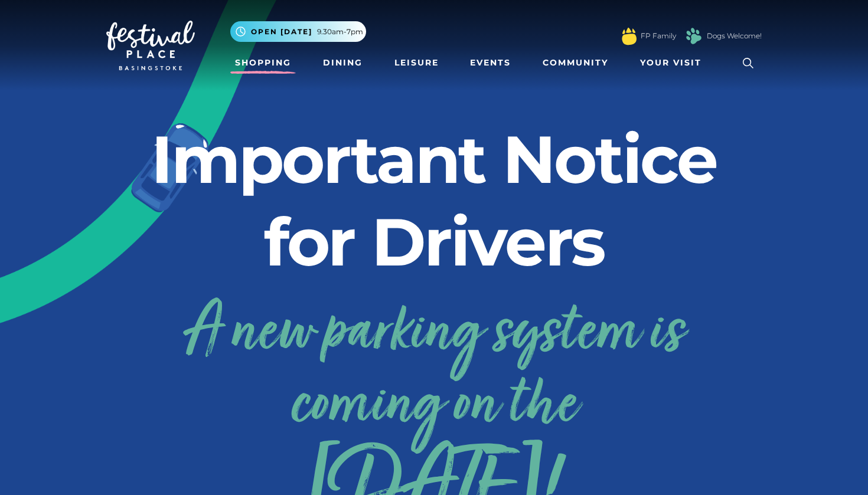 This screenshot has height=495, width=868. What do you see at coordinates (434, 200) in the screenshot?
I see `h2: Important Notice for Drivers` at bounding box center [434, 200].